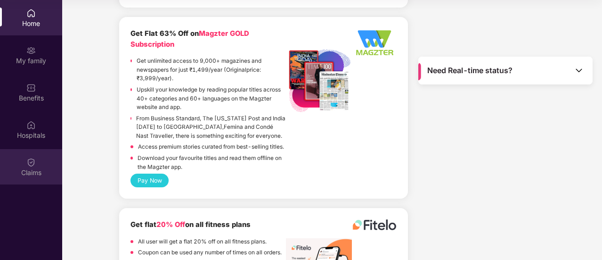 The image size is (602, 260). What do you see at coordinates (190, 224) in the screenshot?
I see `b: Get flat on all fitness plans` at bounding box center [190, 224].